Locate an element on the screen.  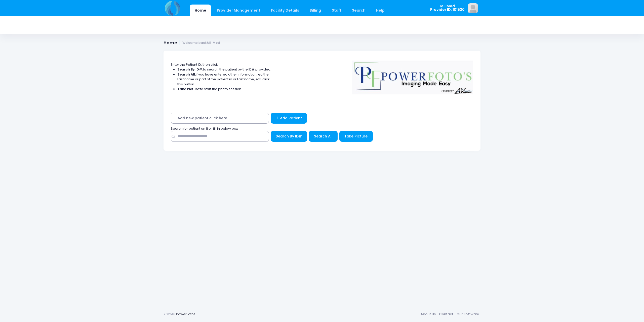
small: Welcome back is located at coordinates (201, 43).